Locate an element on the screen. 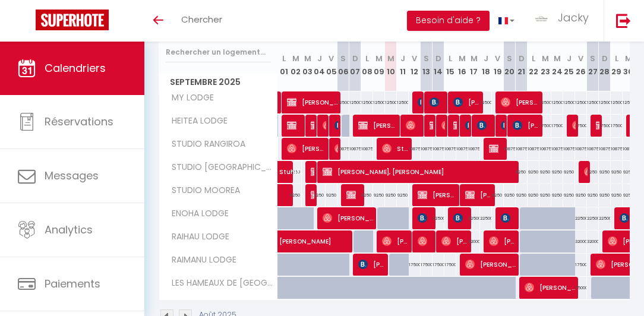 The image size is (644, 316). th: 21 is located at coordinates (521, 65).